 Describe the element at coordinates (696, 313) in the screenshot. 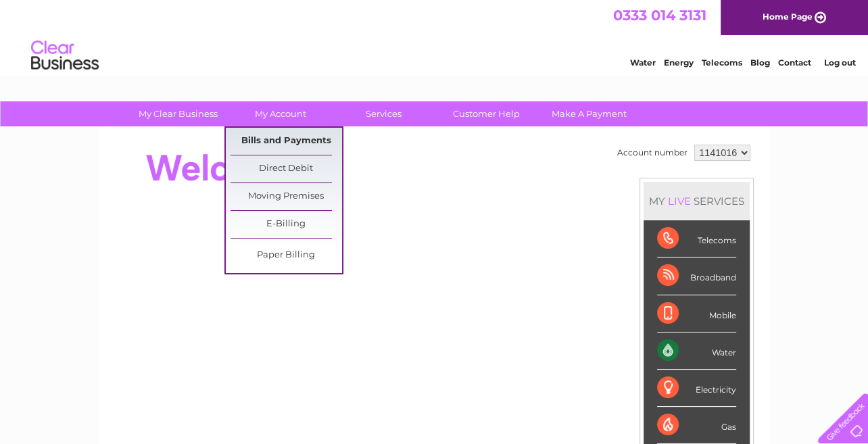

I see `div: Mobile` at that location.